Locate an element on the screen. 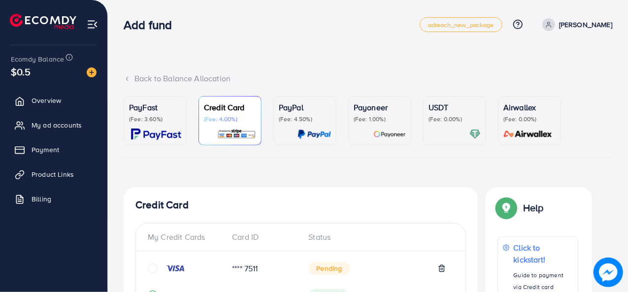 The width and height of the screenshot is (628, 292). span: Product Links is located at coordinates (53, 174).